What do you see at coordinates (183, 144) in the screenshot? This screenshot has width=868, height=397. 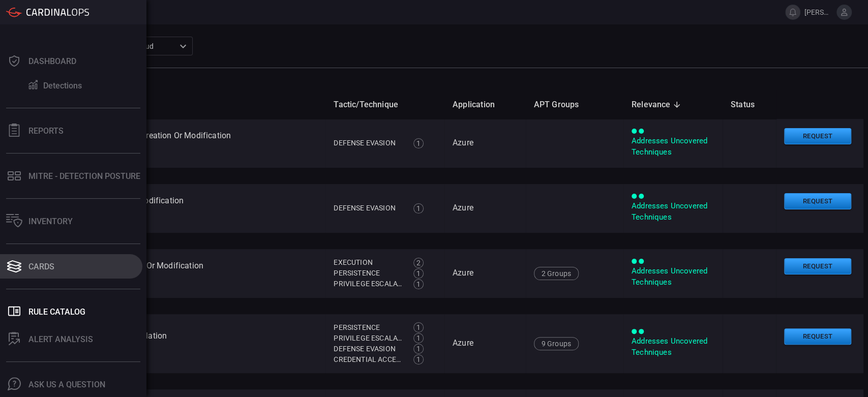 I see `td: Azure - ACR Cache Rules Creation Or Modification` at bounding box center [183, 144].